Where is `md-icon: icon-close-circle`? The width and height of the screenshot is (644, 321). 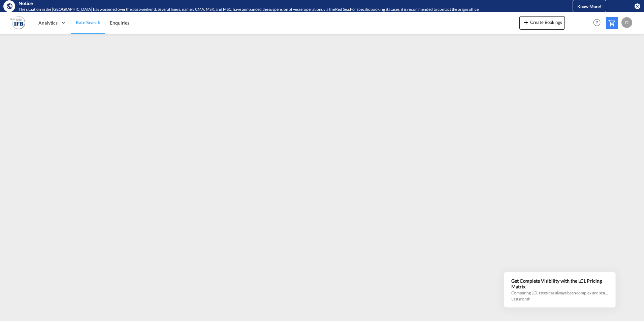
md-icon: icon-close-circle is located at coordinates (637, 6).